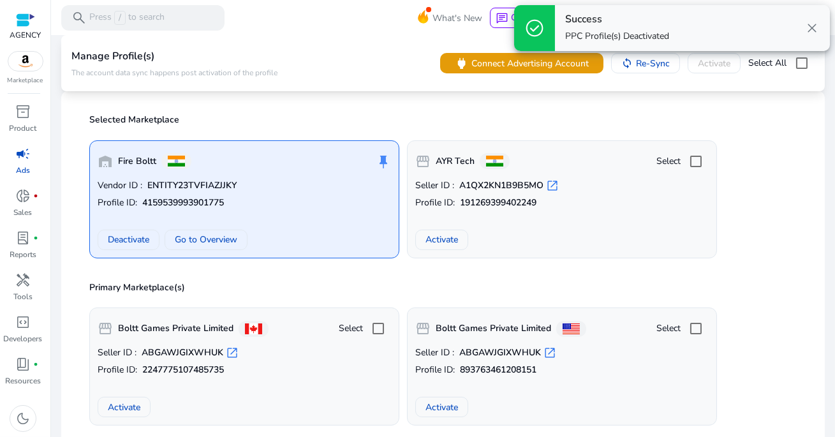 Image resolution: width=835 pixels, height=437 pixels. I want to click on span: What's New, so click(458, 18).